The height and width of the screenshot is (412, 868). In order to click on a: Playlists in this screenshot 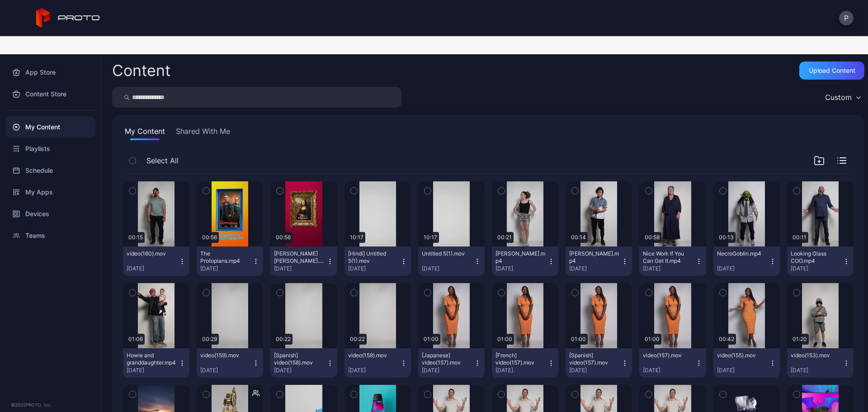, I will do `click(50, 149)`.